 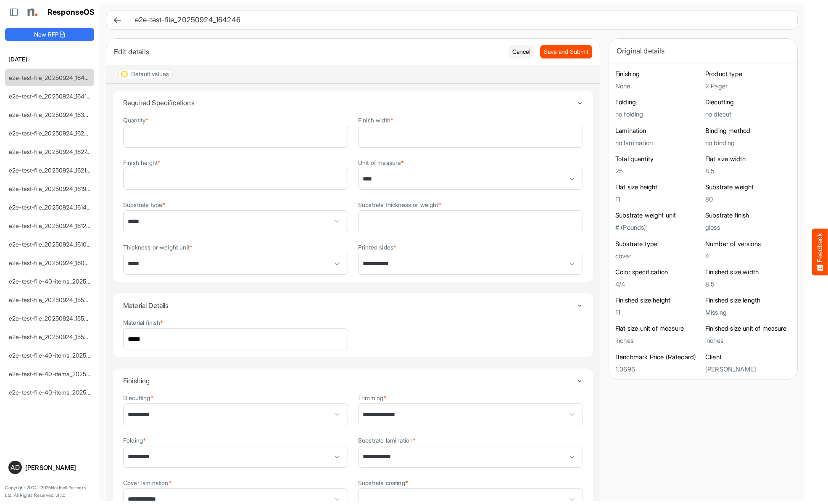 What do you see at coordinates (51, 151) in the screenshot?
I see `a: e2e-test-file_20250924_162747` at bounding box center [51, 151].